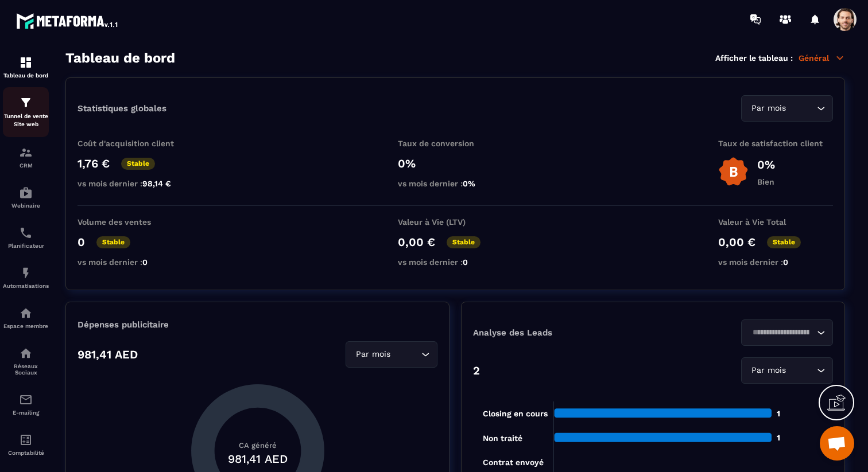 This screenshot has height=472, width=868. What do you see at coordinates (68, 21) in the screenshot?
I see `img: logo` at bounding box center [68, 21].